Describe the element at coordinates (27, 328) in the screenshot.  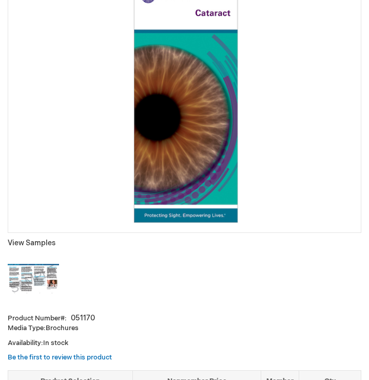
I see `strong: Media Type:` at that location.